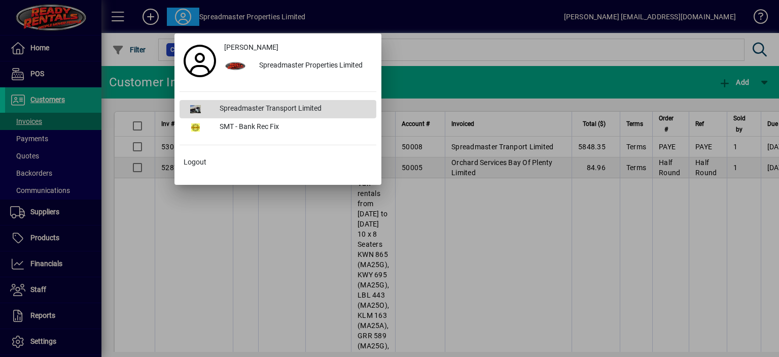  What do you see at coordinates (314, 66) in the screenshot?
I see `div: Spreadmaster Properties Limited` at bounding box center [314, 66].